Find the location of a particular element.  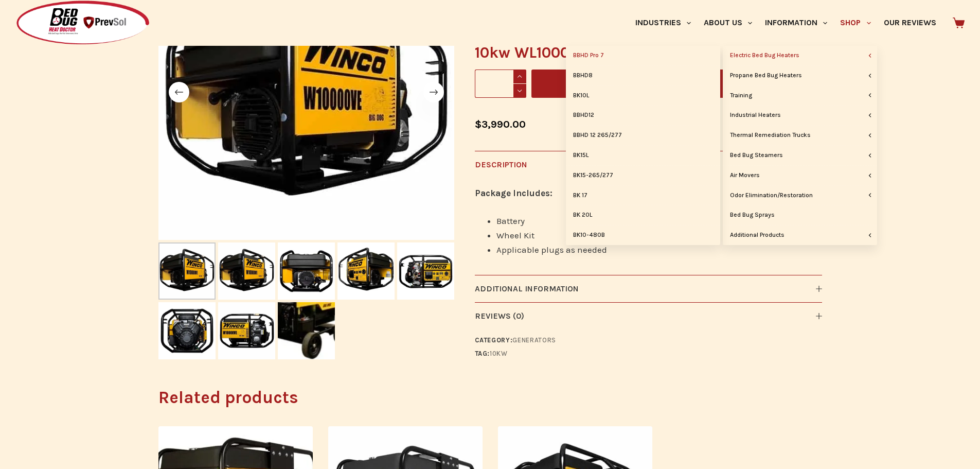

h3: Related products is located at coordinates (490, 397).